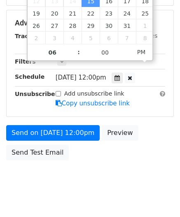  I want to click on span: October 24, 2025, so click(127, 13).